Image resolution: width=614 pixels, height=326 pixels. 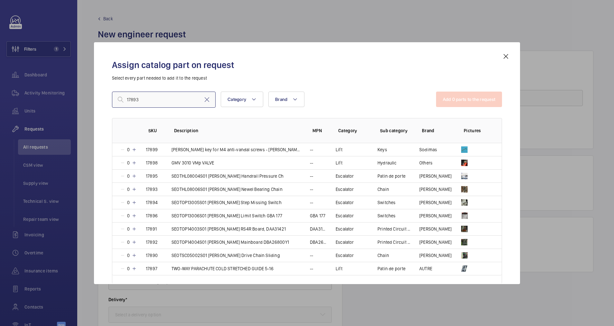 I want to click on p: 17892, so click(x=152, y=242).